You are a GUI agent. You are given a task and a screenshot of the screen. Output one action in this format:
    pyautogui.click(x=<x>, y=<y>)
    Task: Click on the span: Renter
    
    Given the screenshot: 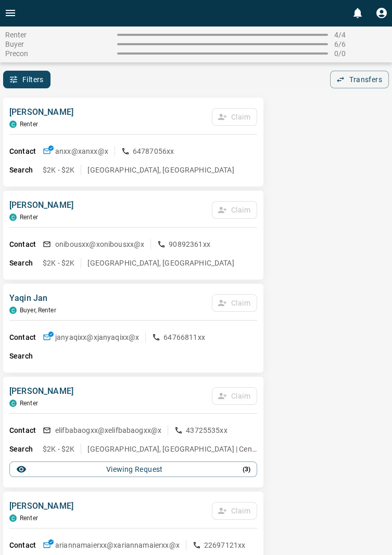 What is the action you would take?
    pyautogui.click(x=58, y=35)
    